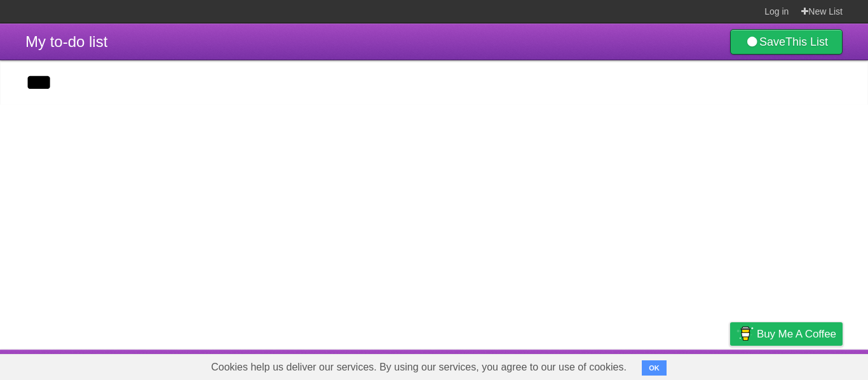 The width and height of the screenshot is (868, 380). Describe the element at coordinates (628, 365) in the screenshot. I see `a: Developers` at that location.